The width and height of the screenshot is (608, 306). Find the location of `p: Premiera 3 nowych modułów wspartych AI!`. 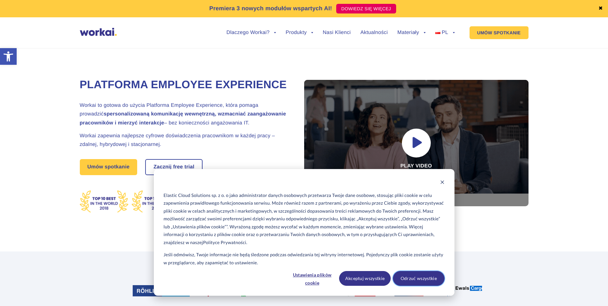

p: Premiera 3 nowych modułów wspartych AI! is located at coordinates (271, 8).